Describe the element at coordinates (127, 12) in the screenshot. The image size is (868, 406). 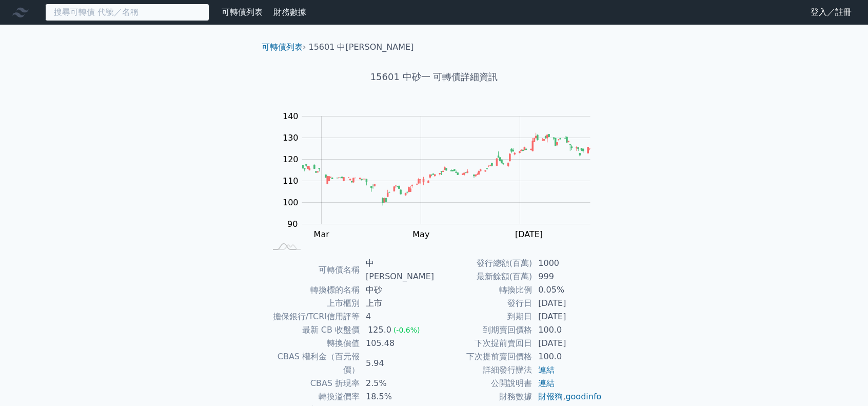
I see `input: 搜尋可轉債 代號／名稱` at that location.